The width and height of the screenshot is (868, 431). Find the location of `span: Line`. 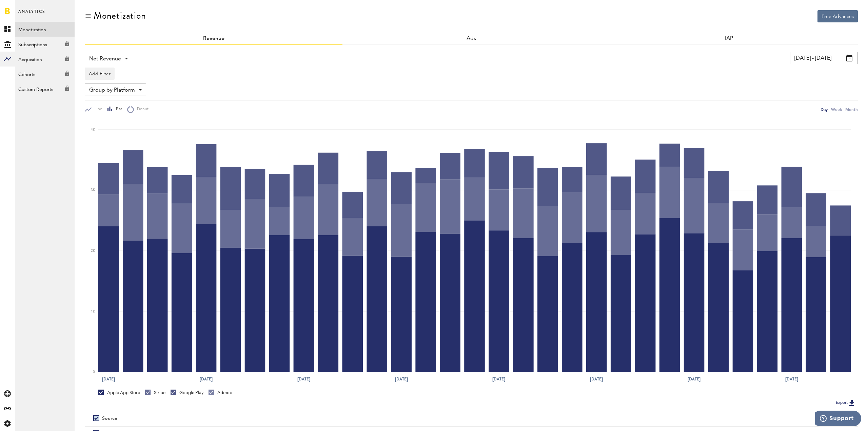

span: Line is located at coordinates (97, 109).